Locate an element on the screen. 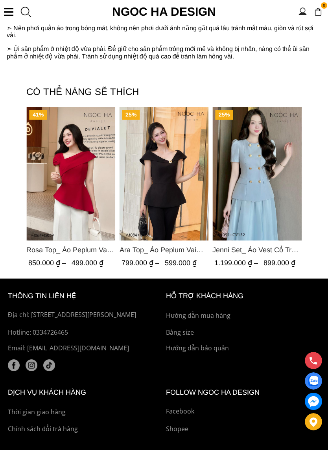  a: Hotline: 0334726465 is located at coordinates (85, 333).